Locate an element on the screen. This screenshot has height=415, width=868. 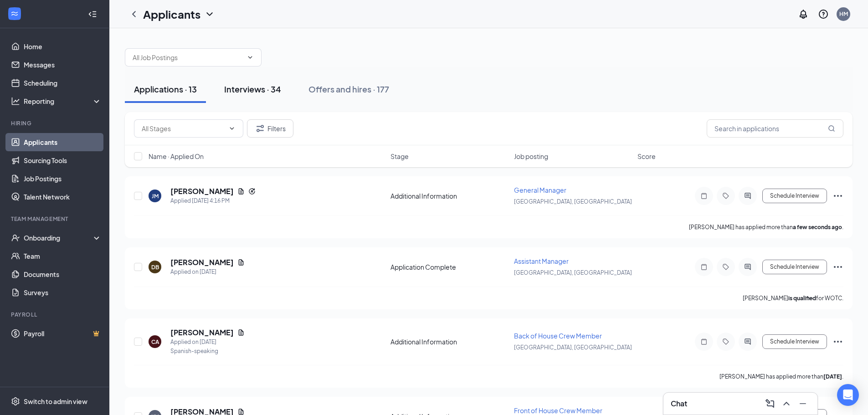
a: Messages is located at coordinates (62, 65).